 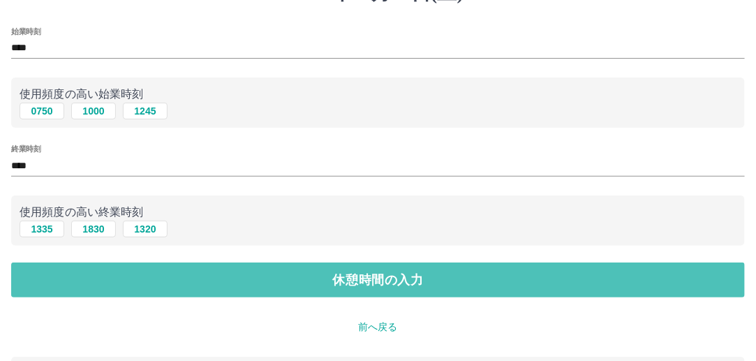 I want to click on label: 始業時刻, so click(x=26, y=31).